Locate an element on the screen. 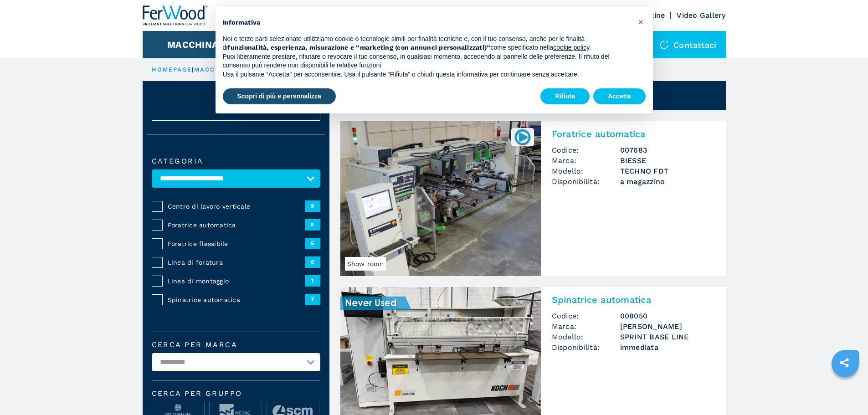 This screenshot has height=415, width=868. span: immediata is located at coordinates (667, 347).